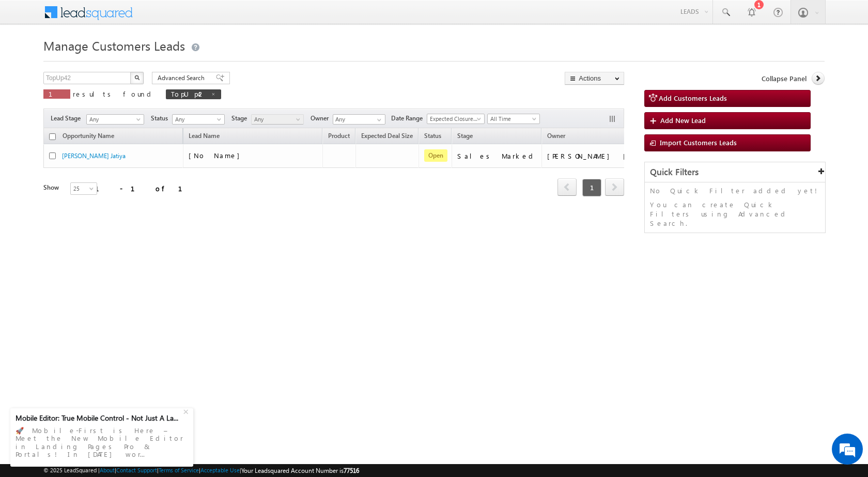 The height and width of the screenshot is (477, 868). I want to click on span: All Time, so click(512, 119).